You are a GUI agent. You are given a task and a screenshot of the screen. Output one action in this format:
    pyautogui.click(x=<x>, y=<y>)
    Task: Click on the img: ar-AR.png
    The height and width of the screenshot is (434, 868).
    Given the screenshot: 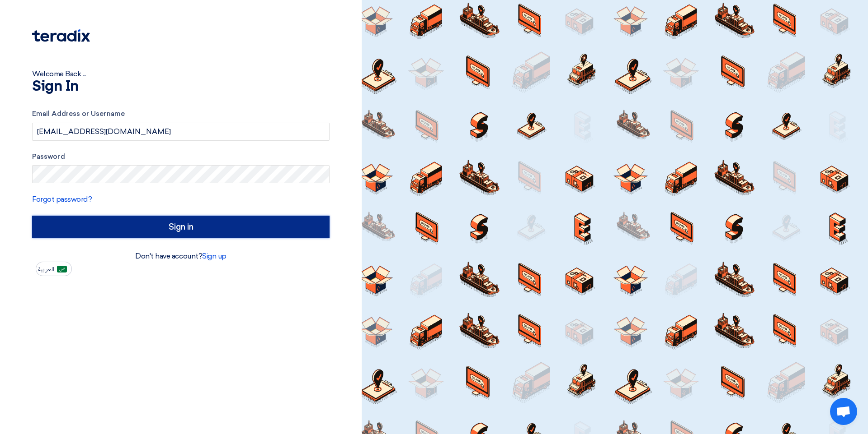 What is the action you would take?
    pyautogui.click(x=62, y=269)
    